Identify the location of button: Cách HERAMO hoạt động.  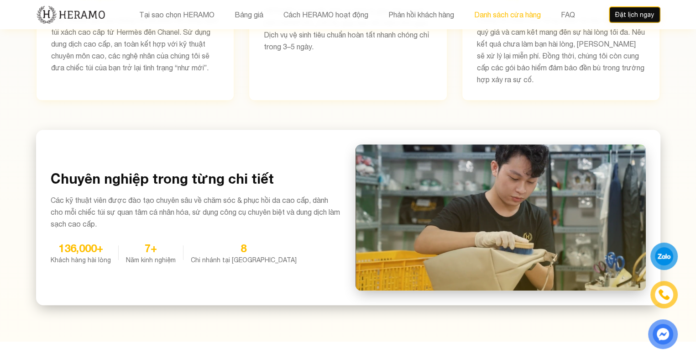
(326, 15).